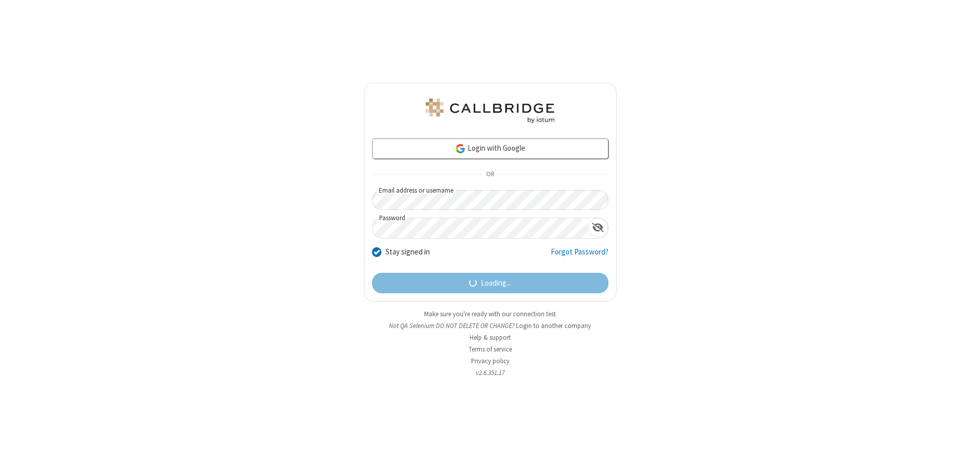  Describe the element at coordinates (490, 283) in the screenshot. I see `button: Loading...` at that location.